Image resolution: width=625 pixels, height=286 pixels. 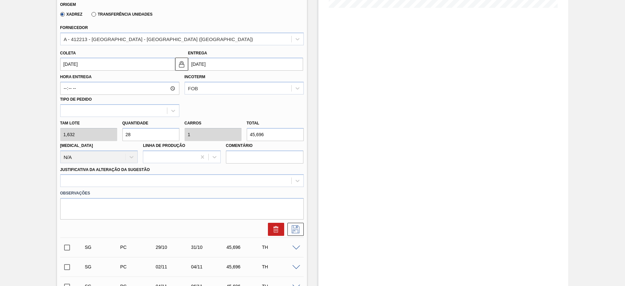 What do you see at coordinates (173, 267) in the screenshot?
I see `div: 02/11/2025` at bounding box center [173, 267].